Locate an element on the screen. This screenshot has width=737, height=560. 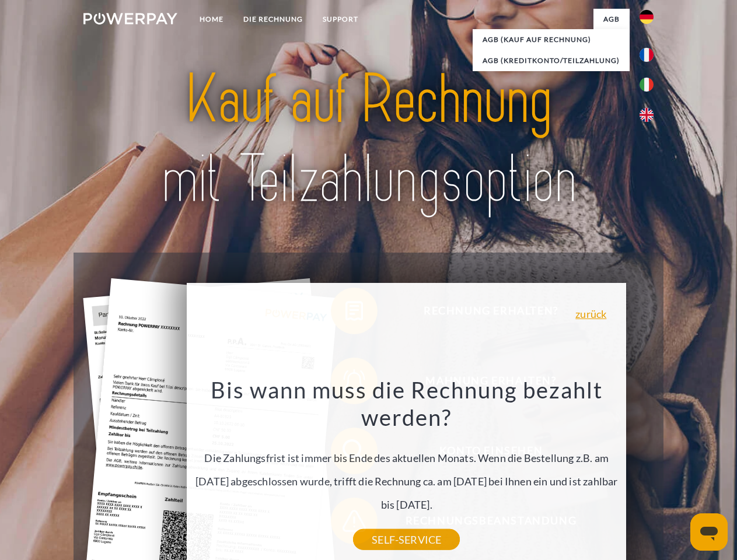
img: title-powerpay_de.svg is located at coordinates (368, 139).